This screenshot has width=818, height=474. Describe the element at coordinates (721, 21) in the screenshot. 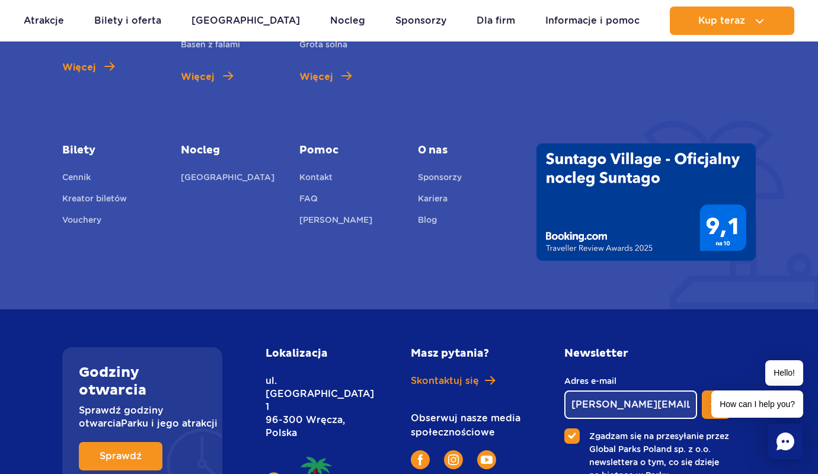

I see `span: Kup teraz` at that location.